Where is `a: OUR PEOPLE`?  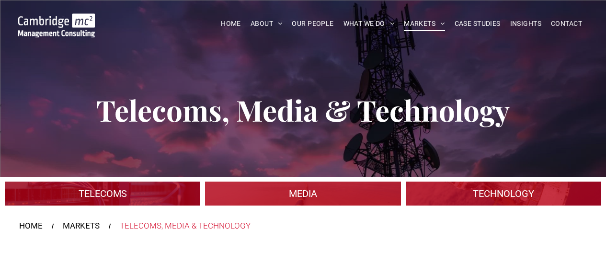
a: OUR PEOPLE is located at coordinates (312, 23).